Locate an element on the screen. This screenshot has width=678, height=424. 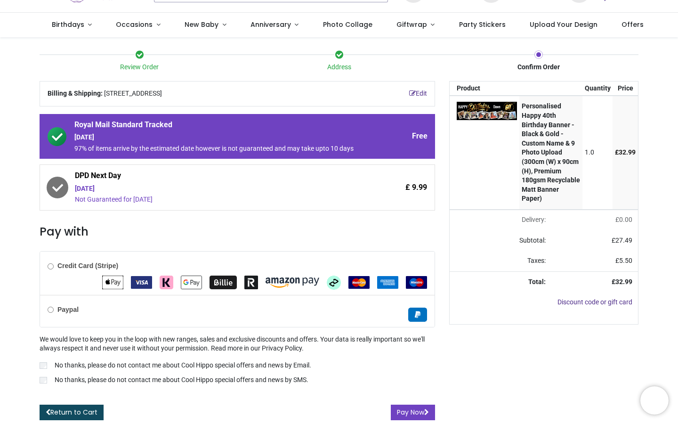
img: fsVlnwAAAAZJREFUAwA+S+etYwE8owAAAABJRU5ErkJggg== is located at coordinates (487, 111).